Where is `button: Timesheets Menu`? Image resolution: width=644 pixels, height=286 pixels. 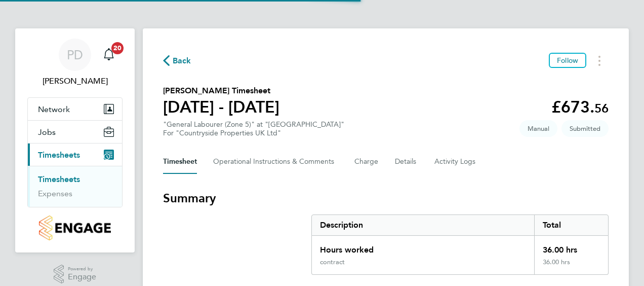
button: Timesheets Menu is located at coordinates (599, 60).